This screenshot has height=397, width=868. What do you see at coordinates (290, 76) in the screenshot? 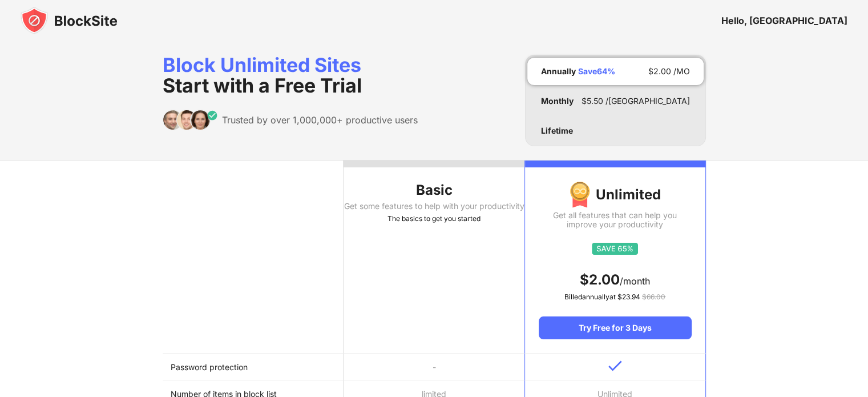
I see `div: Block Unlimited Sites` at bounding box center [290, 76].